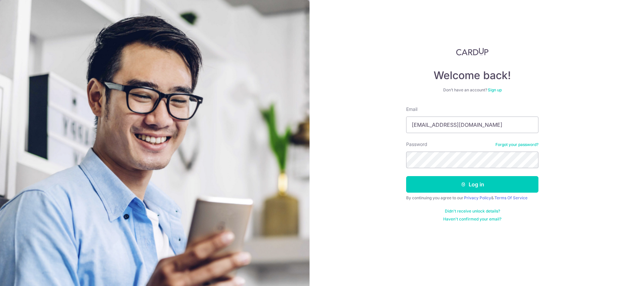 The image size is (635, 286). Describe the element at coordinates (417, 144) in the screenshot. I see `label: Password` at that location.